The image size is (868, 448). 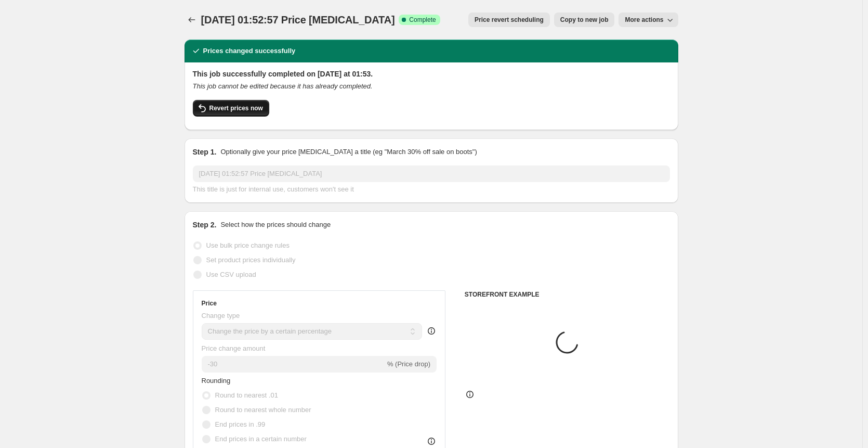 What do you see at coordinates (205, 224) in the screenshot?
I see `h2: Step 2.` at bounding box center [205, 224].